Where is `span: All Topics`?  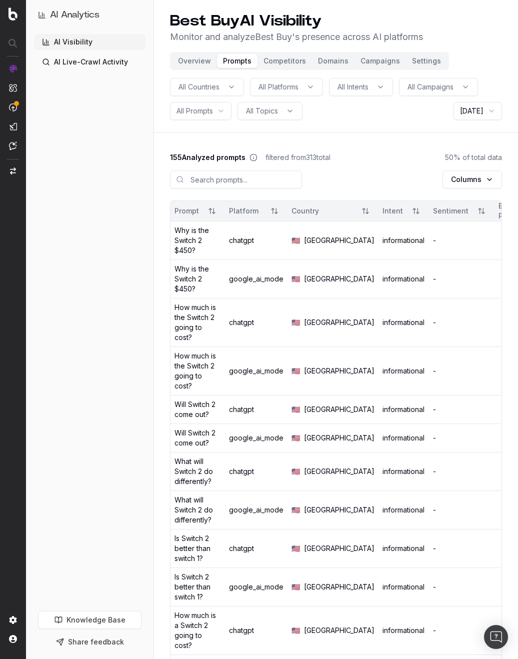
span: All Topics is located at coordinates (262, 111).